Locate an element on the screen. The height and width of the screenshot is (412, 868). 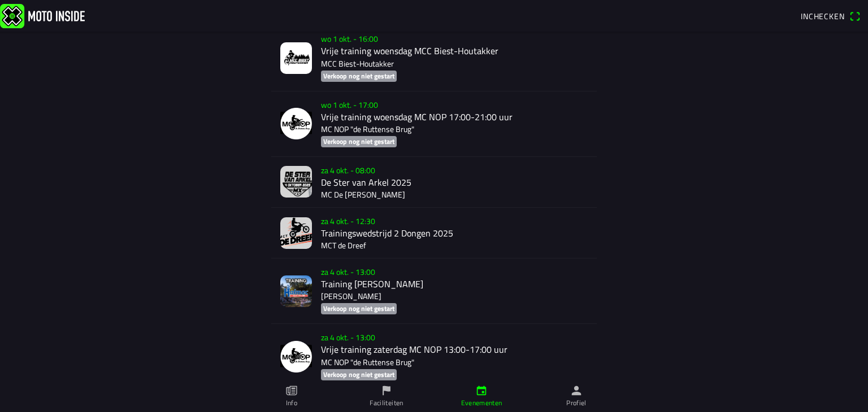
a: wo 1 okt. - 16:00Vrije training woensdag MCC Biest-HoutakkerMCC Biest-HoutakkerVerkoop nog niet g... is located at coordinates (434, 58).